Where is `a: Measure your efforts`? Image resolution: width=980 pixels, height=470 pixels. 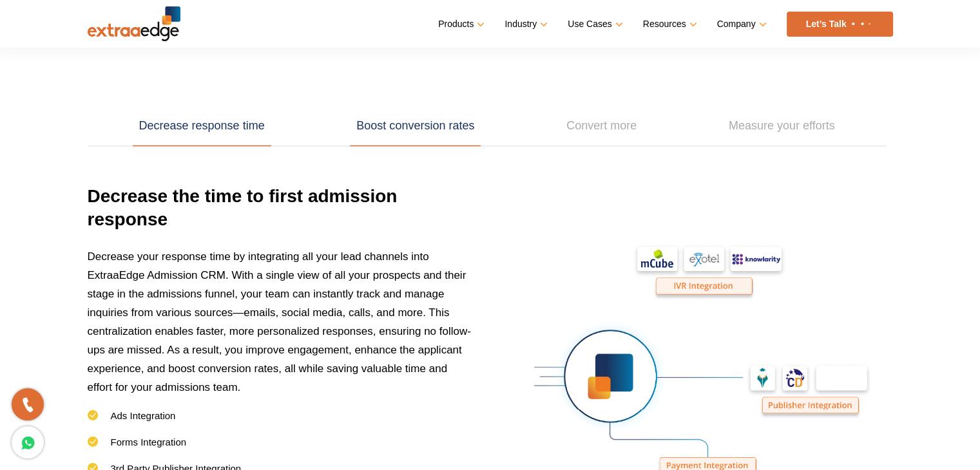
a: Measure your efforts is located at coordinates (782, 126).